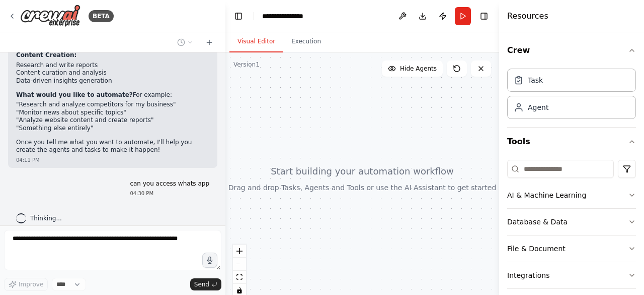  Describe the element at coordinates (571, 248) in the screenshot. I see `button: File & Document` at that location.